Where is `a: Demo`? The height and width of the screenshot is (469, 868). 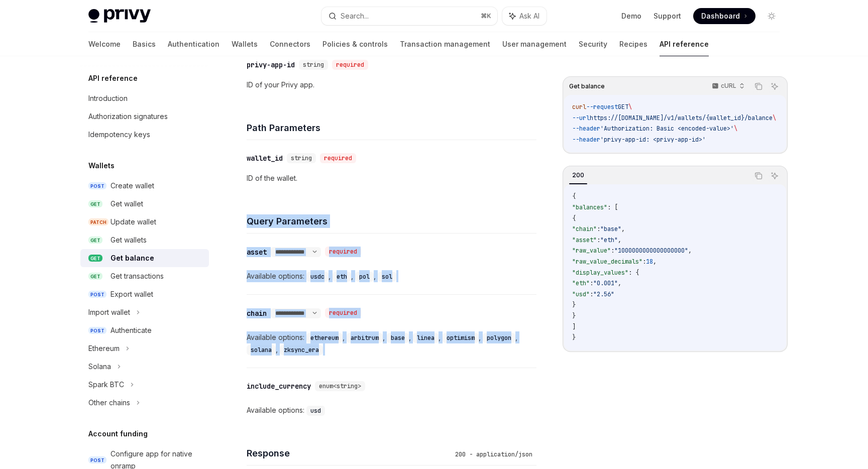 a: Demo is located at coordinates (632, 16).